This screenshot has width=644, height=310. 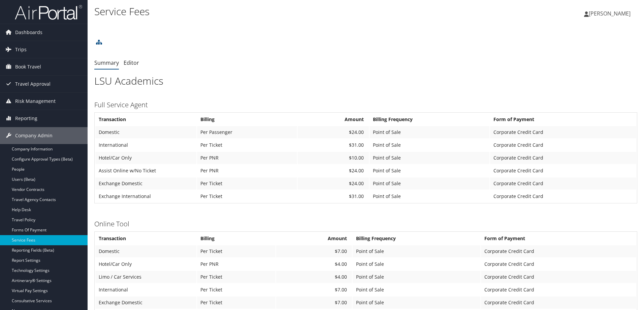 I want to click on span: Risk Management, so click(x=35, y=101).